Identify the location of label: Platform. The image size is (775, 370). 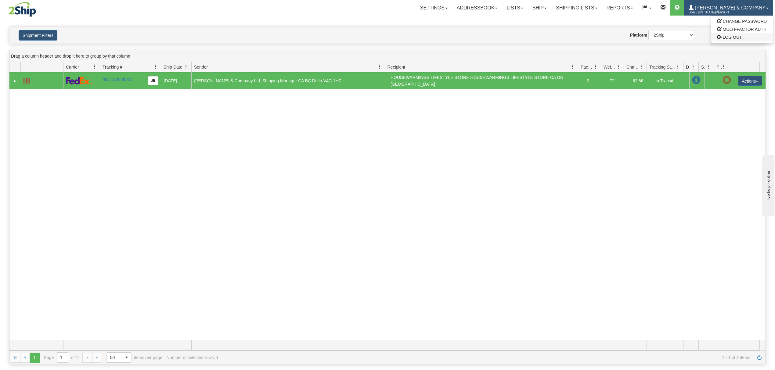
(638, 35).